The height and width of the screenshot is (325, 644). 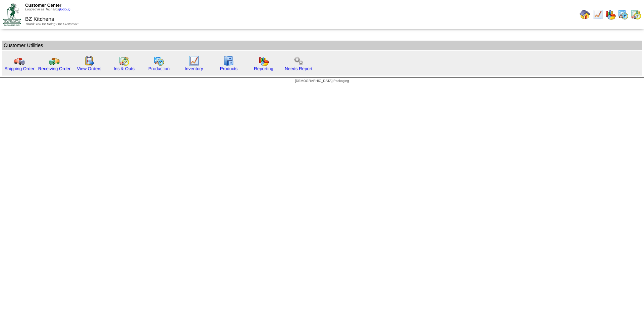 What do you see at coordinates (19, 69) in the screenshot?
I see `a: Shipping Order` at bounding box center [19, 69].